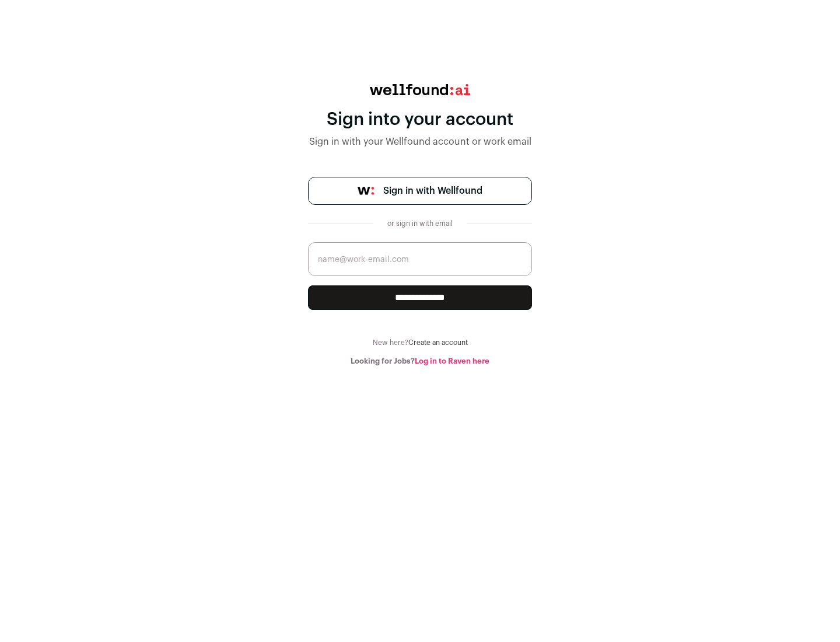  Describe the element at coordinates (420, 223) in the screenshot. I see `div: or sign in with email` at that location.